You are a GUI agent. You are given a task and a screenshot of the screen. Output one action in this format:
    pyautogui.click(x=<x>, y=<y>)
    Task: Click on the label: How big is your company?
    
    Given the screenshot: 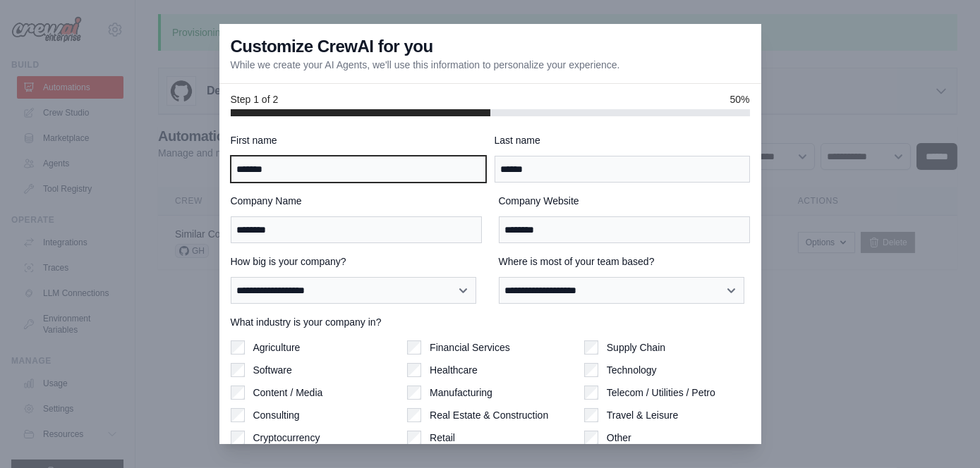 What is the action you would take?
    pyautogui.click(x=356, y=262)
    